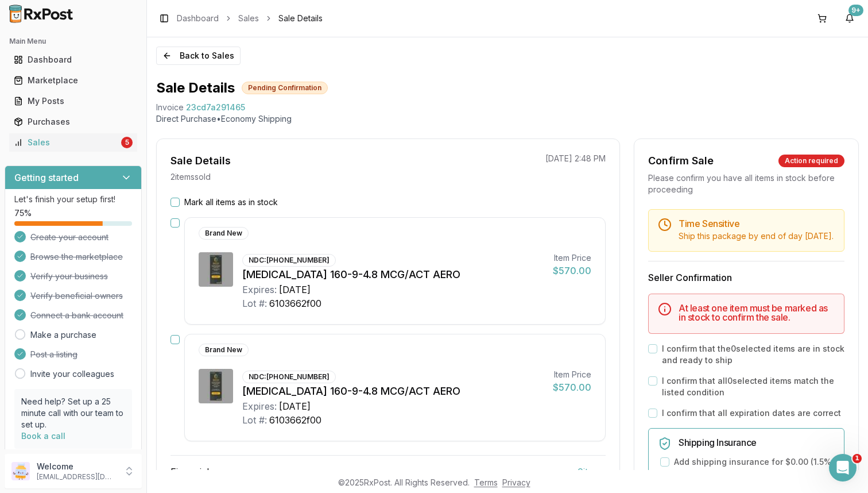 This screenshot has width=868, height=493. I want to click on div: 9+, so click(857, 10).